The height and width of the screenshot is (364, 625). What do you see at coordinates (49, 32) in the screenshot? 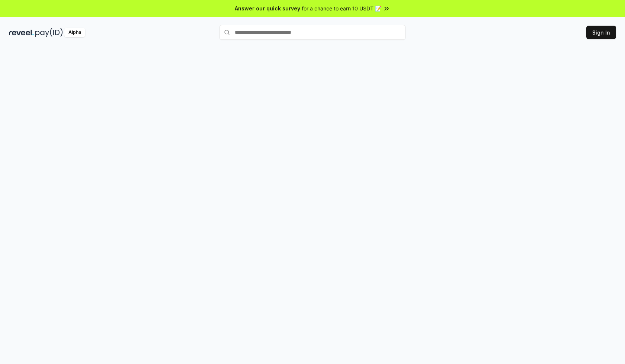
I see `img: pay_id` at bounding box center [49, 32].